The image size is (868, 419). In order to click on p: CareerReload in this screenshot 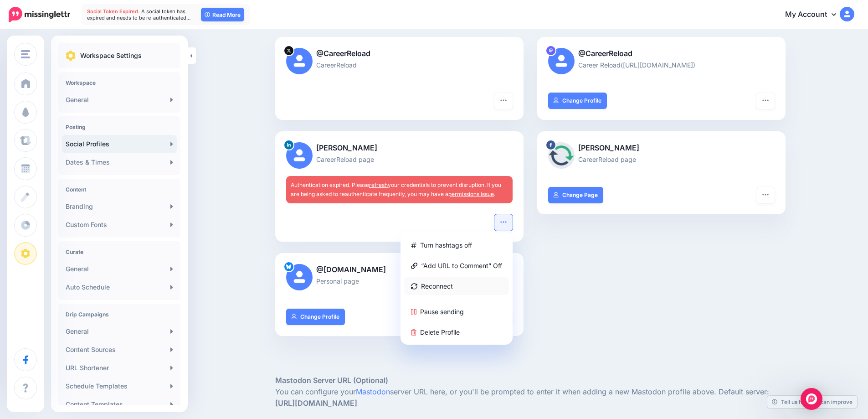, I will do `click(399, 65)`.